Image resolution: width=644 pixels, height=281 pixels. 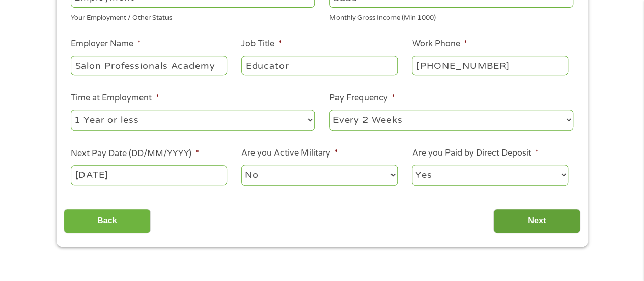 What do you see at coordinates (107, 221) in the screenshot?
I see `input: Back` at bounding box center [107, 221].